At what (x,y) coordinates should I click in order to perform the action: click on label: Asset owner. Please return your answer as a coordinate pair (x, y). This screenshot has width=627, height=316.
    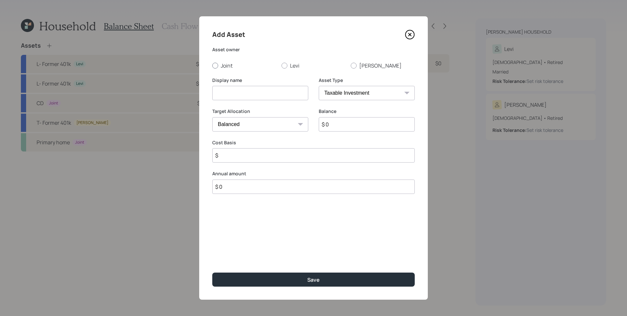
    Looking at the image, I should click on (314, 50).